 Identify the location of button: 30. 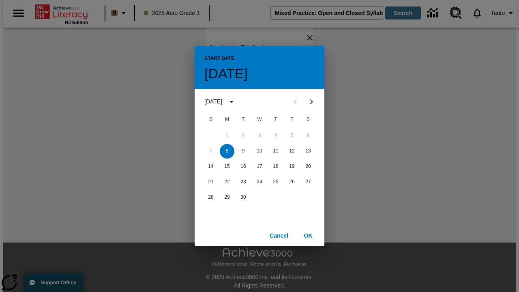
(243, 197).